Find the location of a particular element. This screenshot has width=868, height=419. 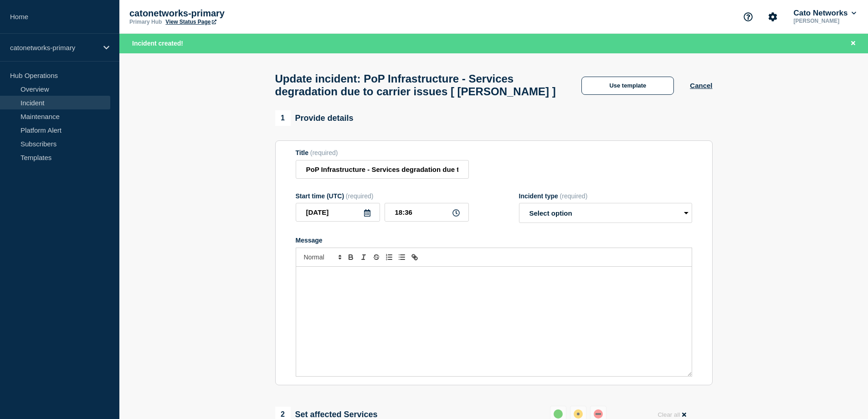

button: Toggle italic text is located at coordinates (363, 257).